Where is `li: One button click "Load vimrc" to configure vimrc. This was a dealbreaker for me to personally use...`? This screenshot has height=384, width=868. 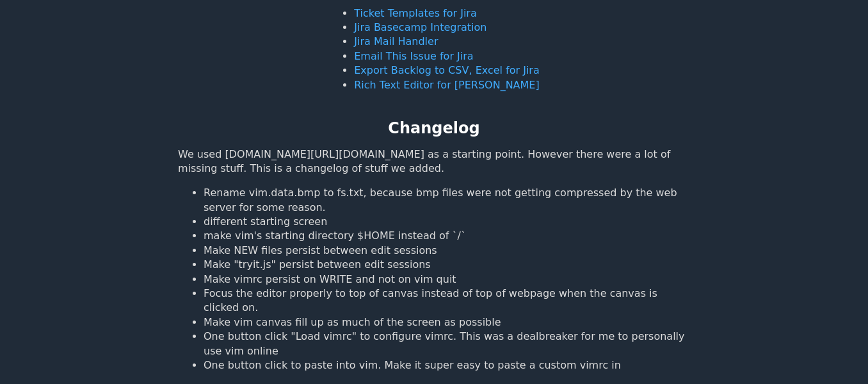
li: One button click "Load vimrc" to configure vimrc. This was a dealbreaker for me to personally use... is located at coordinates (447, 344).